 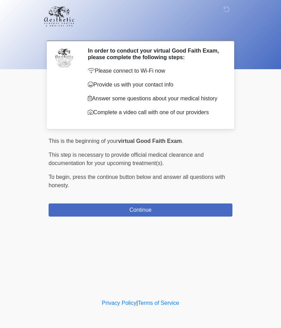 I want to click on img: Agent Avatar, so click(x=64, y=58).